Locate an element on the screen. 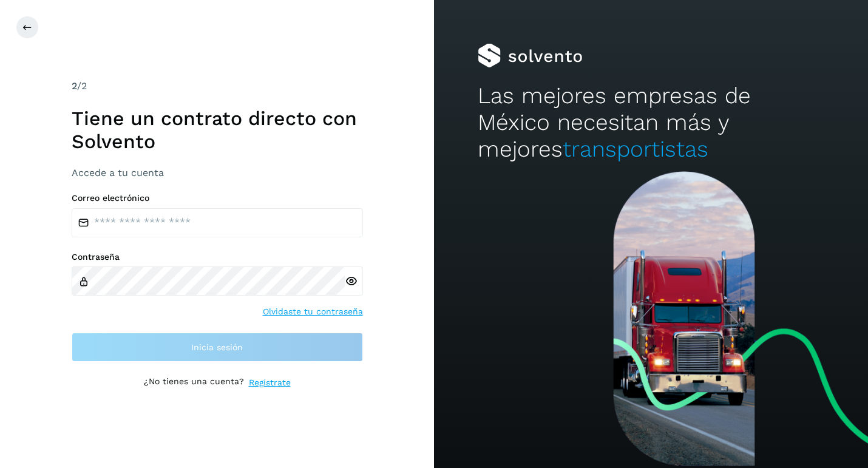 This screenshot has height=468, width=868. button: Inicia sesión is located at coordinates (217, 347).